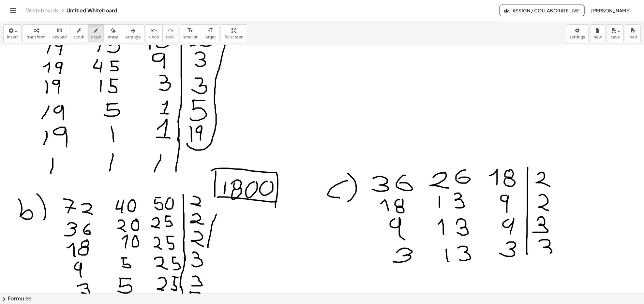 The height and width of the screenshot is (304, 644). Describe the element at coordinates (13, 33) in the screenshot. I see `button: insert` at that location.